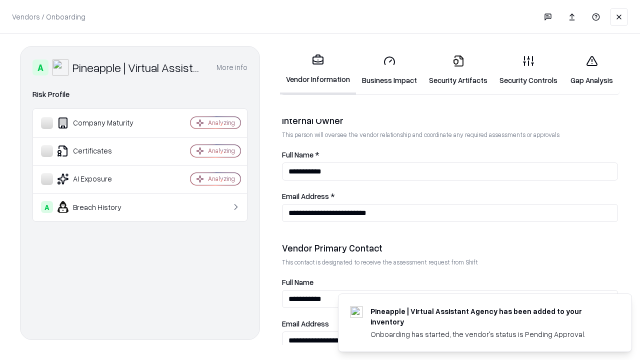 The height and width of the screenshot is (360, 640). What do you see at coordinates (318, 70) in the screenshot?
I see `a: Vendor Information` at bounding box center [318, 70].